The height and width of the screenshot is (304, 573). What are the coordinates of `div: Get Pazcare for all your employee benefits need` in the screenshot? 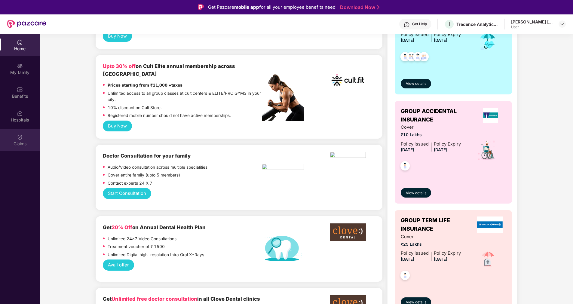 It's located at (272, 7).